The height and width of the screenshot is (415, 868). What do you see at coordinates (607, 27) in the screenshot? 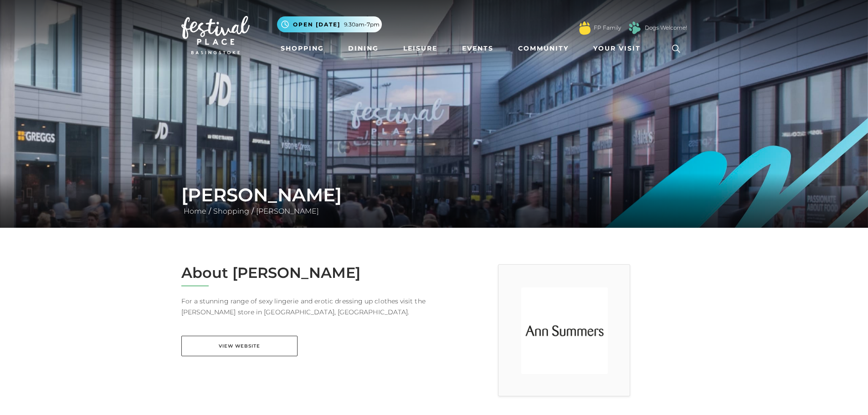
I see `a: FP Family` at bounding box center [607, 27].